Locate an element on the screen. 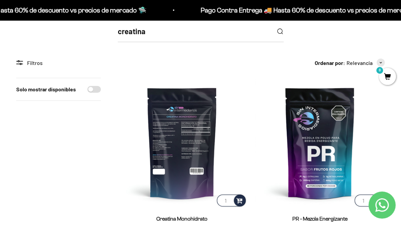 Image resolution: width=401 pixels, height=225 pixels. img: Creatina Monohidrato is located at coordinates (182, 143).